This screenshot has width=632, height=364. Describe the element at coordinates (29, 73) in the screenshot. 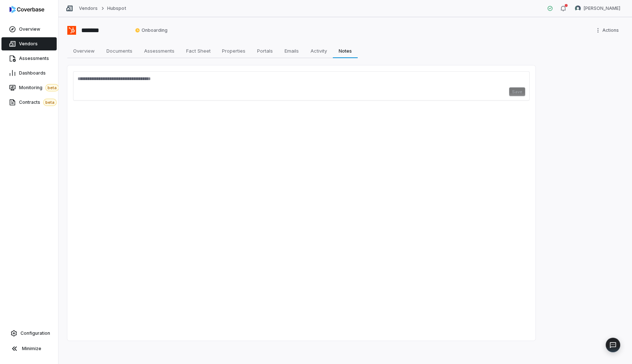

I see `a: Dashboards` at that location.